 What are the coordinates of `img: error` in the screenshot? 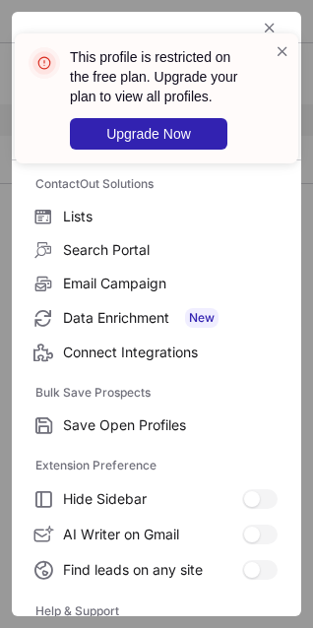 It's located at (44, 63).